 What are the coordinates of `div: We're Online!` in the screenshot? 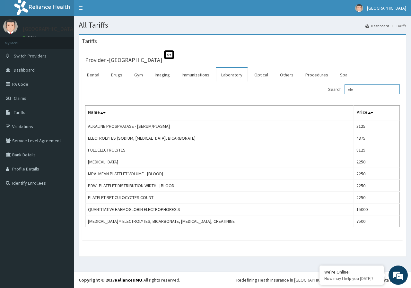 It's located at (352, 272).